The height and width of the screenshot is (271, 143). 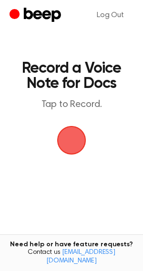 What do you see at coordinates (71, 140) in the screenshot?
I see `button: Beep Logo` at bounding box center [71, 140].